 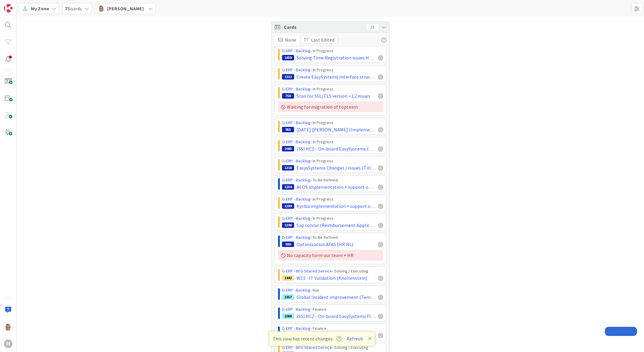 What do you see at coordinates (323, 40) in the screenshot?
I see `span: Last Edited` at bounding box center [323, 40].